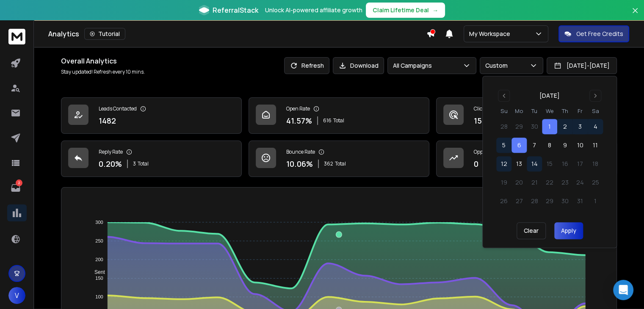  I want to click on p: Reply Rate, so click(111, 152).